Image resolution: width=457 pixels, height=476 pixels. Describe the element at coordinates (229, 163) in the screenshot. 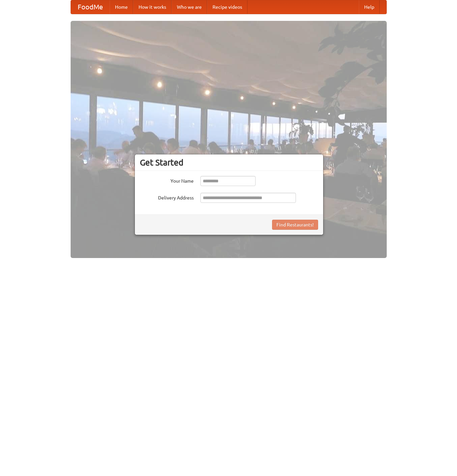

I see `h3: Get Started` at that location.